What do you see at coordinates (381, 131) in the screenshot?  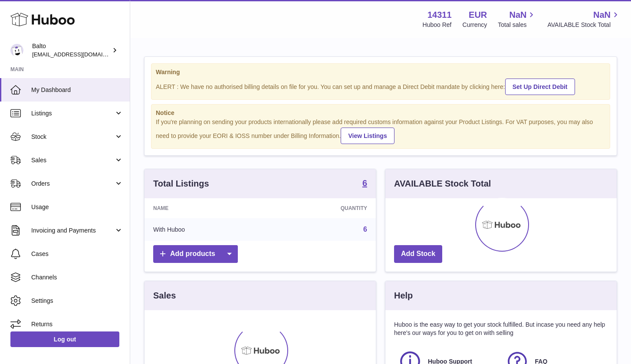 I see `div: If you're planning on sending your products internationally please add required customs informati...` at bounding box center [381, 131].